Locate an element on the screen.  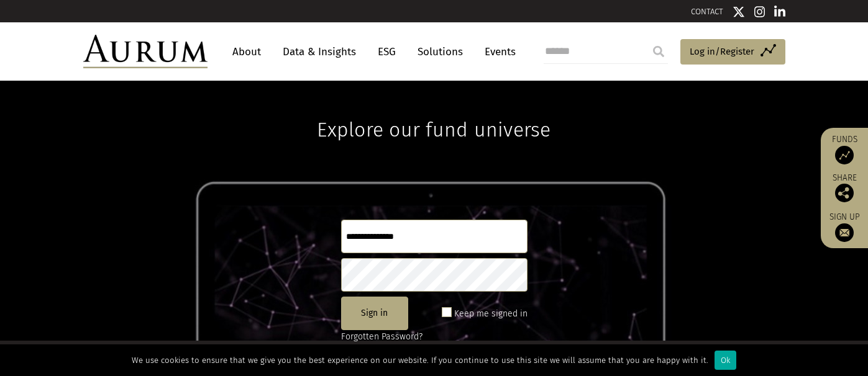
a: About is located at coordinates (247, 51).